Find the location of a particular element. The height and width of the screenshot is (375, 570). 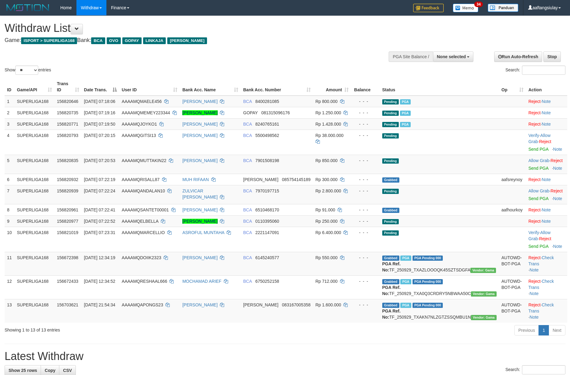

span: 156820771 is located at coordinates (68, 124).